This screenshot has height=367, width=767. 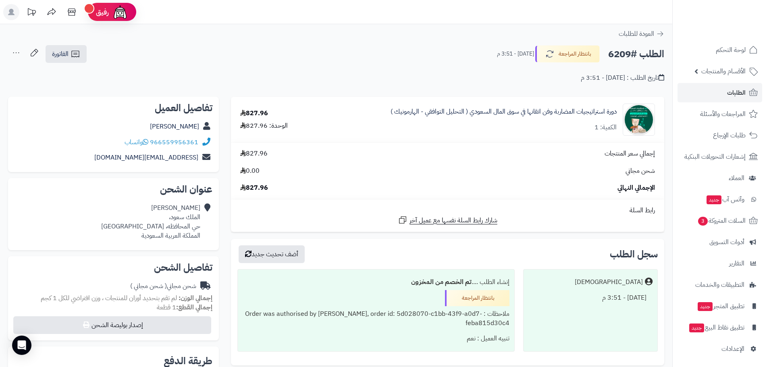 What do you see at coordinates (720, 93) in the screenshot?
I see `a: الطلبات` at bounding box center [720, 93].